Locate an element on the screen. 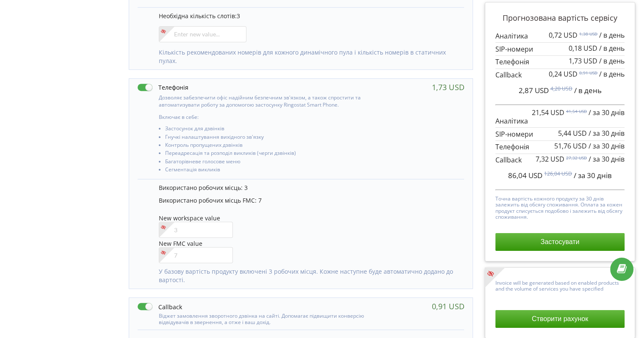 This screenshot has width=644, height=338. p: Включає в себе: is located at coordinates (263, 116).